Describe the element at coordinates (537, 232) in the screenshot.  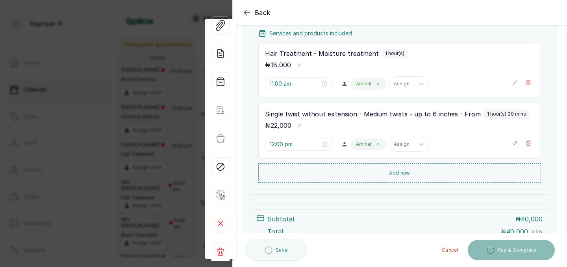
I see `button: View` at that location.